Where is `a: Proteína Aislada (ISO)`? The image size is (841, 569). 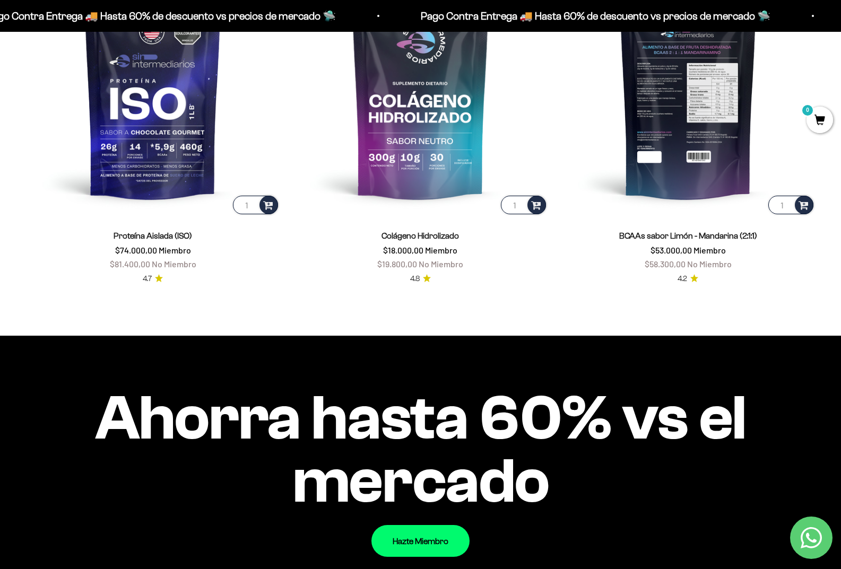 a: Proteína Aislada (ISO) is located at coordinates (153, 236).